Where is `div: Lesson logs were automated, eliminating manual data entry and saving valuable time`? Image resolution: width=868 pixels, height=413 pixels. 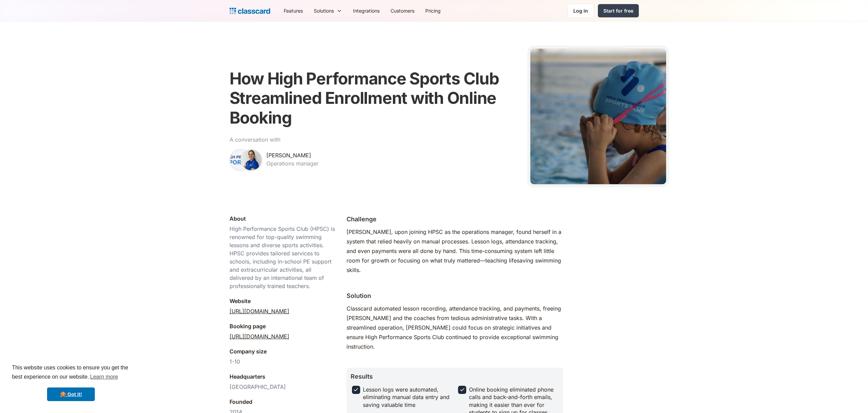 div: Lesson logs were automated, eliminating manual data entry and saving valuable time is located at coordinates (407, 397).